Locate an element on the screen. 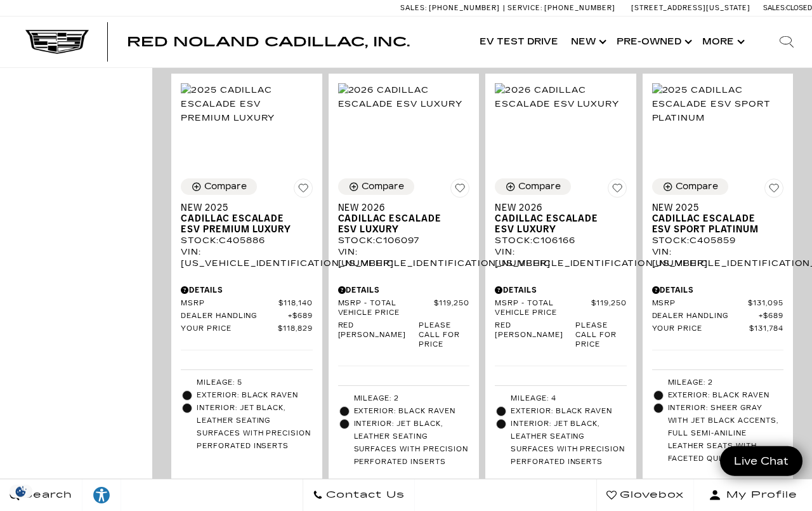 Image resolution: width=812 pixels, height=511 pixels. span: Cadillac Escalade ESV Sport Platinum is located at coordinates (713, 224).